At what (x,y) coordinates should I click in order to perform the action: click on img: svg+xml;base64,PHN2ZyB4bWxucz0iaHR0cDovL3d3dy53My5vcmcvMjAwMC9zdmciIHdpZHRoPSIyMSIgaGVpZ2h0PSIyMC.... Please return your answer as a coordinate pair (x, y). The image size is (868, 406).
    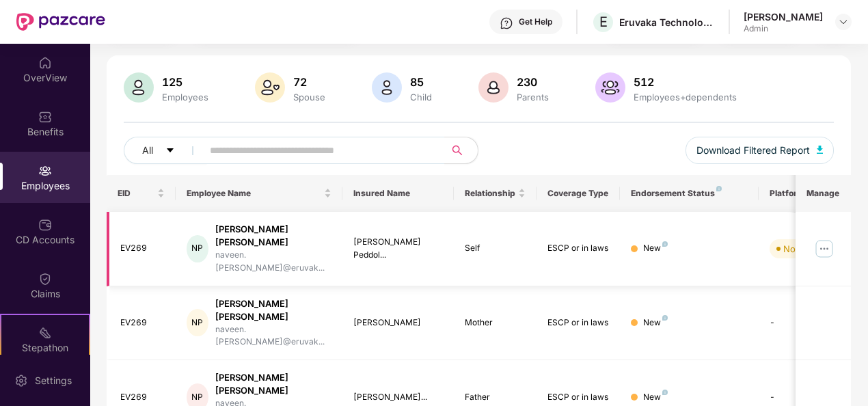
    Looking at the image, I should click on (45, 333).